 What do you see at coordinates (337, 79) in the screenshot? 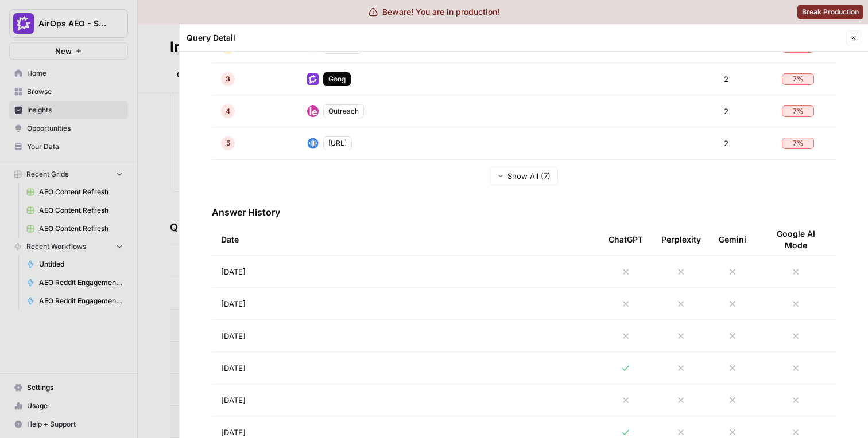
I see `div: Gong` at bounding box center [337, 79].